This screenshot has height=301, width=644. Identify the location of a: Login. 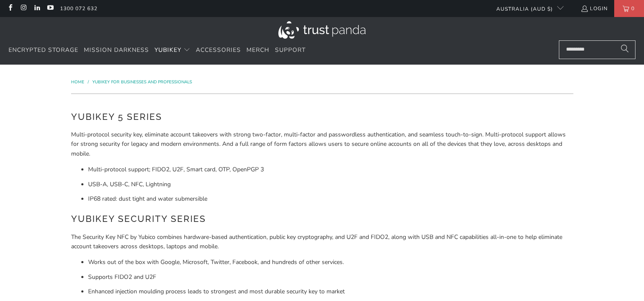
(594, 8).